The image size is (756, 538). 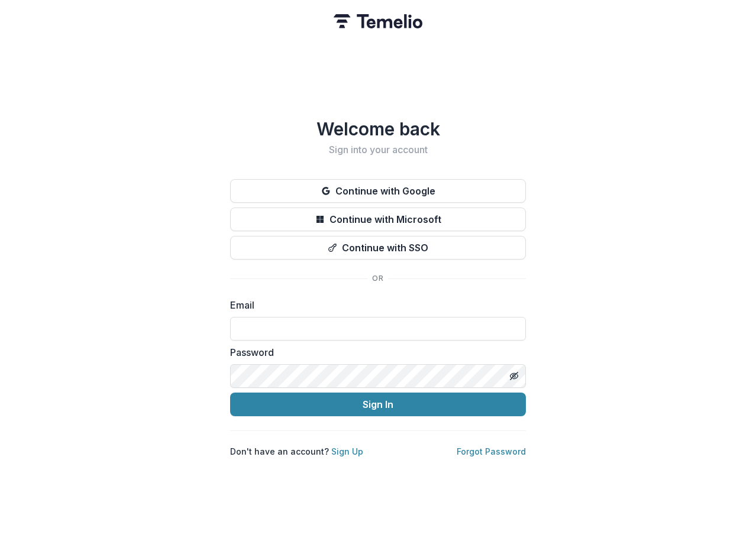 I want to click on button: Continue with SSO, so click(x=378, y=248).